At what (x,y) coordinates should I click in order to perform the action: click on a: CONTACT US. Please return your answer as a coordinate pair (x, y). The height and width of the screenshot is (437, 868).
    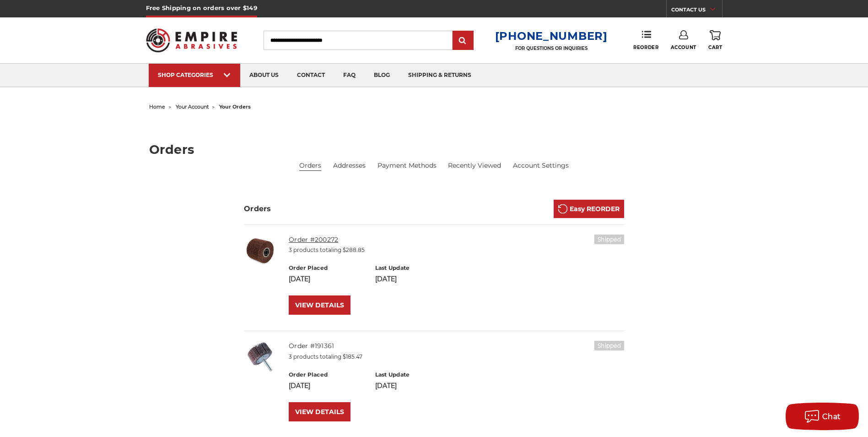
    Looking at the image, I should click on (696, 11).